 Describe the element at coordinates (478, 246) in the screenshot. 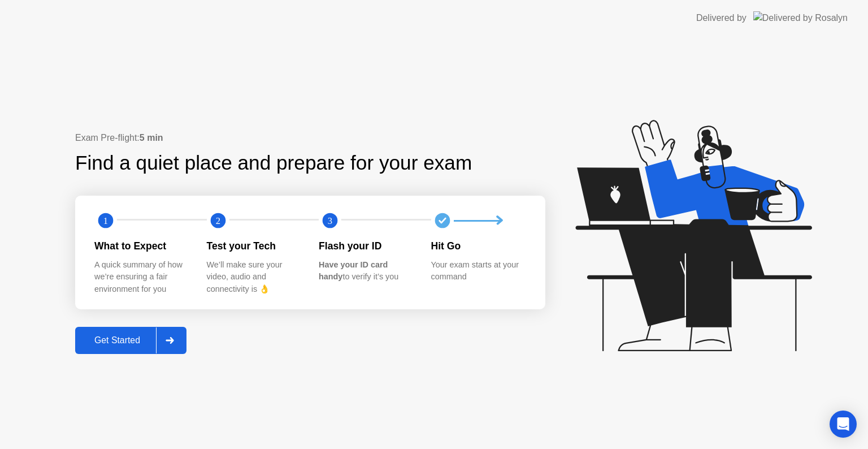

I see `div: Hit Go` at that location.